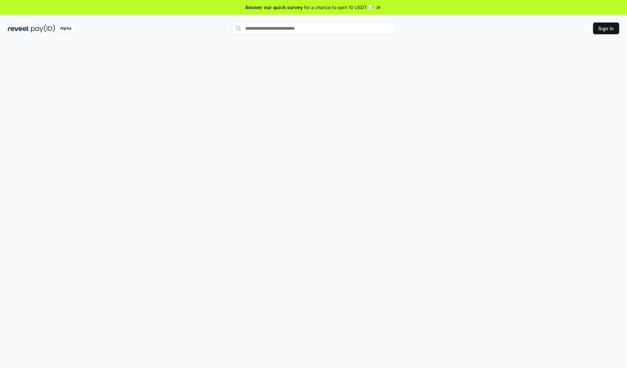 The width and height of the screenshot is (627, 368). Describe the element at coordinates (274, 7) in the screenshot. I see `span: Answer our quick survey` at that location.